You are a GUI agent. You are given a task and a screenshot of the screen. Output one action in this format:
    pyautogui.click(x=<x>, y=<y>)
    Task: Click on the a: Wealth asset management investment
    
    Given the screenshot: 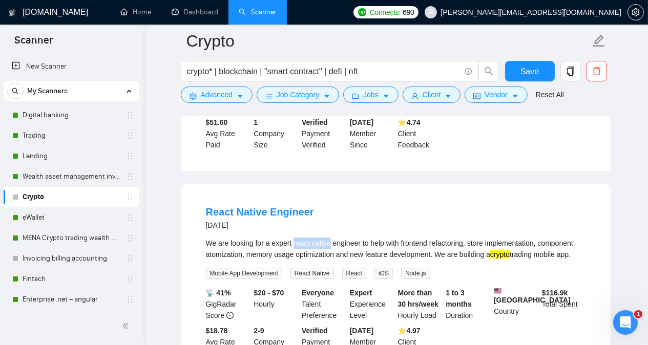 What is the action you would take?
    pyautogui.click(x=71, y=177)
    